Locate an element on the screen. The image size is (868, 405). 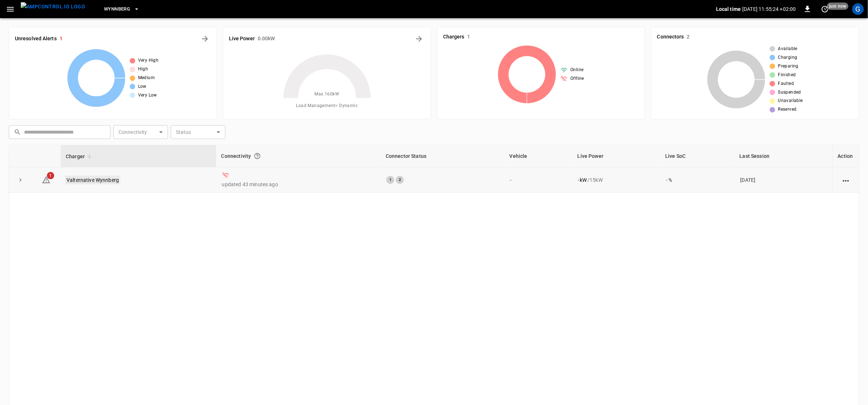
span: Load Management = Dynamic is located at coordinates (327, 106).